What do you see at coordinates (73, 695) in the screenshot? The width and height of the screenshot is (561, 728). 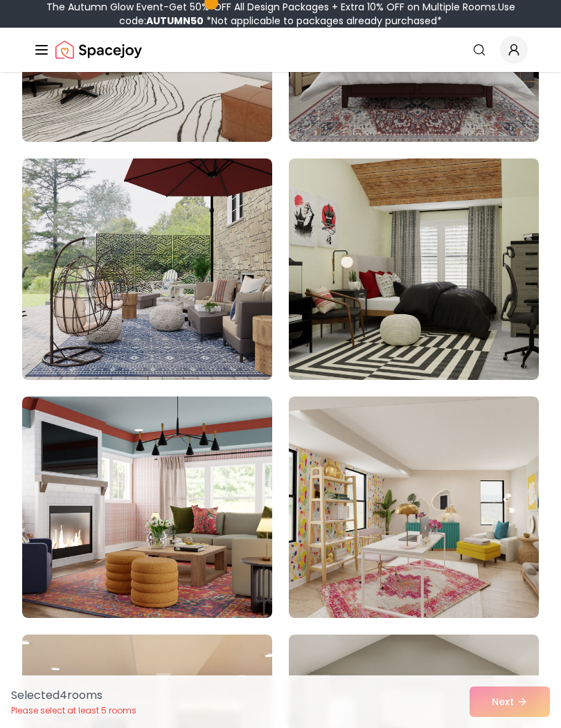 I see `p: Selected 4 room s` at bounding box center [73, 695].